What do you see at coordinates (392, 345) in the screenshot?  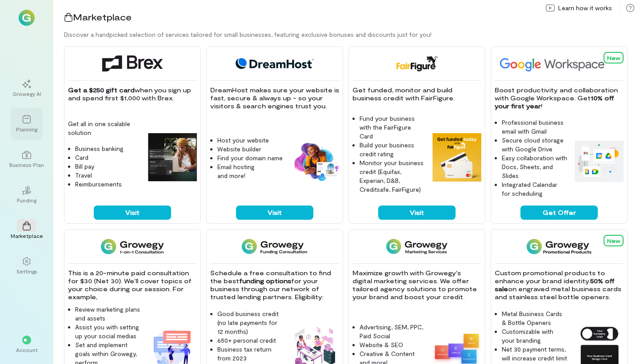 I see `li: Website & SEO` at bounding box center [392, 345].